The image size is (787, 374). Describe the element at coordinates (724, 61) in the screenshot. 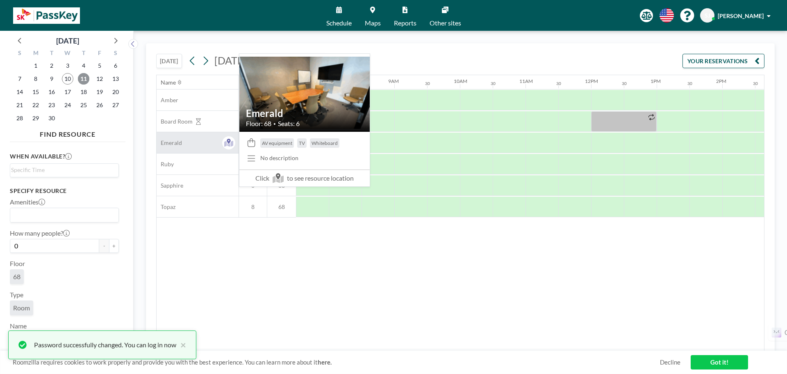

I see `button: YOUR RESERVATIONS` at that location.